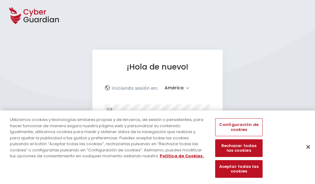 This screenshot has width=315, height=184. I want to click on button: Cerrar, so click(308, 147).